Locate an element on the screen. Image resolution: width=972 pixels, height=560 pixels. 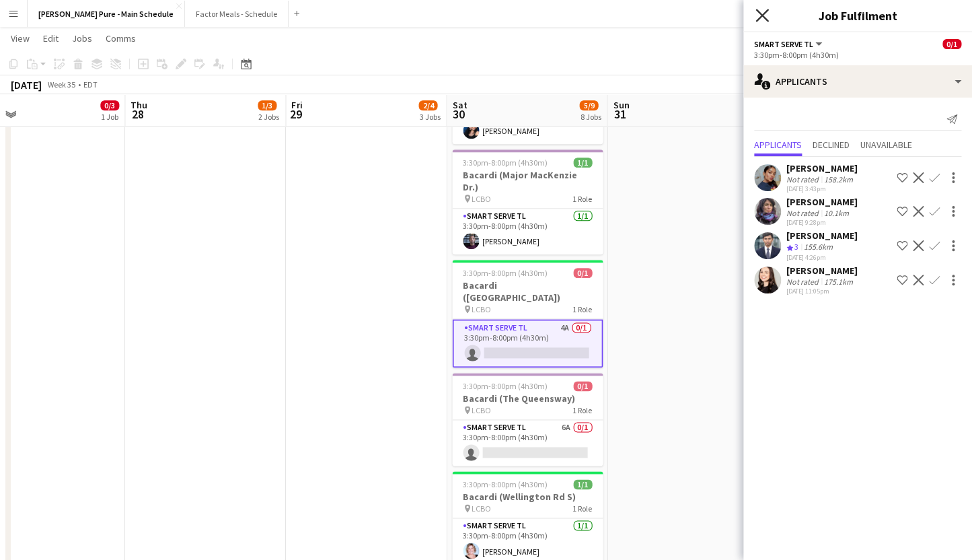
span: 2/4 is located at coordinates (428, 105).